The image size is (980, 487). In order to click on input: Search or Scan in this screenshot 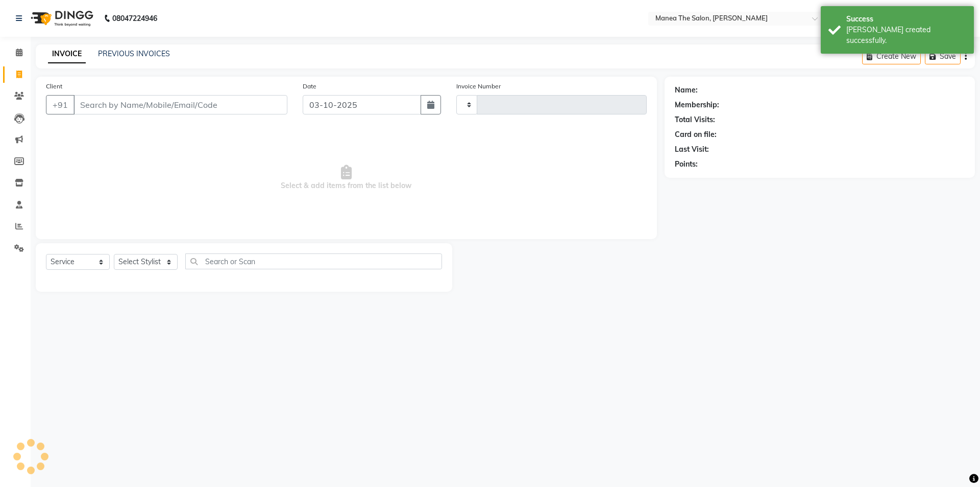, I will do `click(313, 261)`.